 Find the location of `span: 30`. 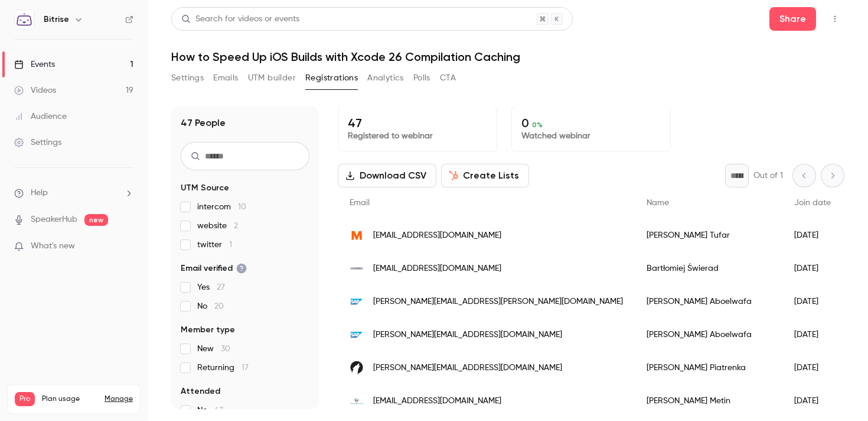

span: 30 is located at coordinates (225, 349).